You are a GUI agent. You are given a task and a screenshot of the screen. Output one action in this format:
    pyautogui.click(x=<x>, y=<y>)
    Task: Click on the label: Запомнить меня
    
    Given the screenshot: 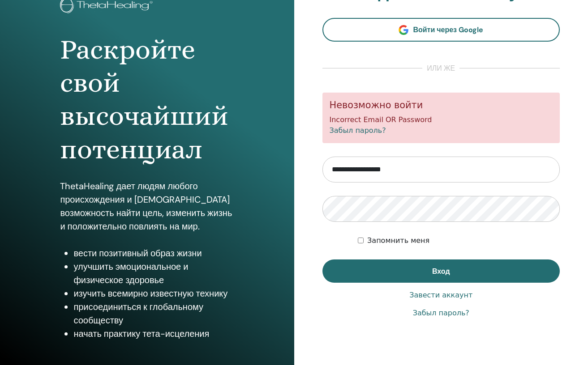 What is the action you would take?
    pyautogui.click(x=398, y=241)
    